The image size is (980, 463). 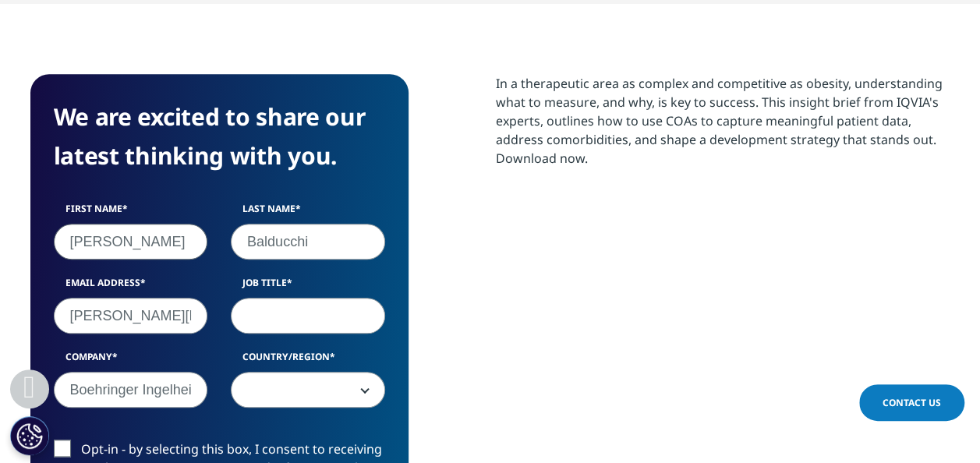 What do you see at coordinates (131, 287) in the screenshot?
I see `label: Email Address` at bounding box center [131, 287].